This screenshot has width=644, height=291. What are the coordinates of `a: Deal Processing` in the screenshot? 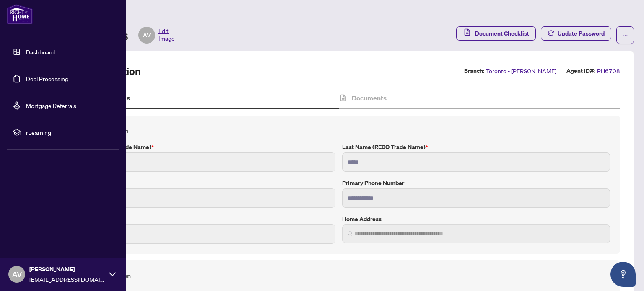 It's located at (47, 78).